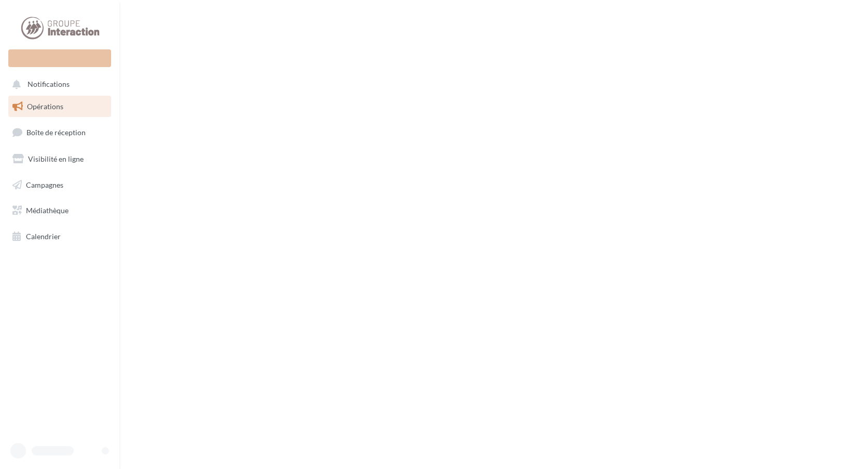 This screenshot has width=868, height=469. Describe the element at coordinates (60, 58) in the screenshot. I see `div: Nouvelle campagne` at that location.